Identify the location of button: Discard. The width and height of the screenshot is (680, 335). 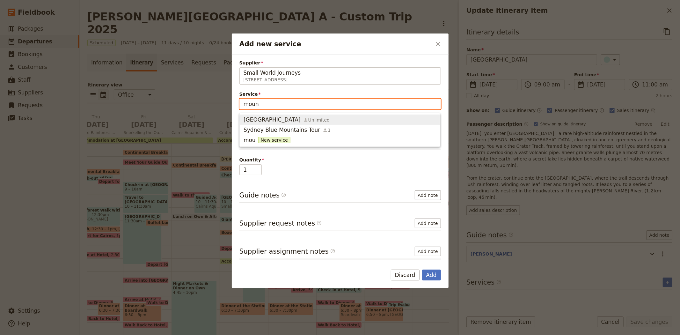
(405, 275).